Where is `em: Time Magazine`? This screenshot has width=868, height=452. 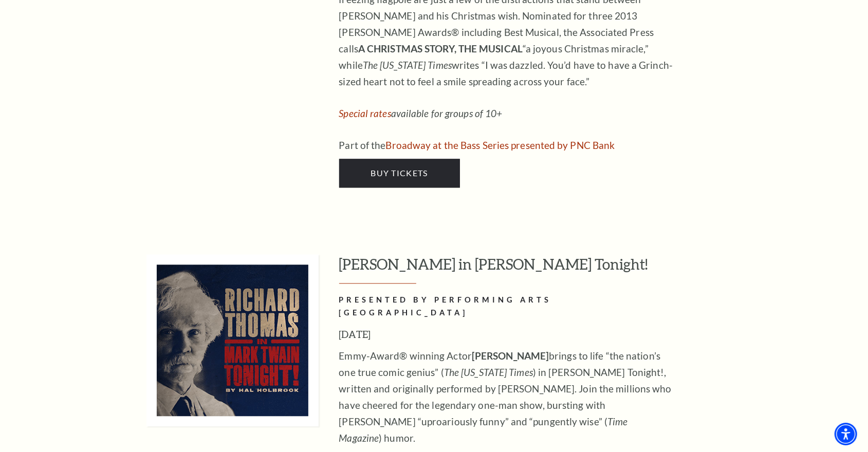 em: Time Magazine is located at coordinates (483, 429).